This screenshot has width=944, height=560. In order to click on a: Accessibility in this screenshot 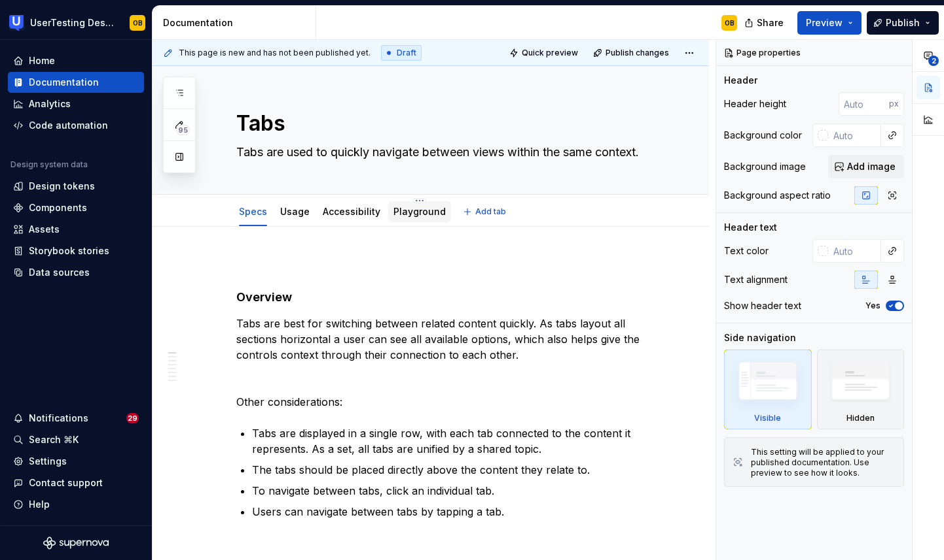, I will do `click(352, 211)`.